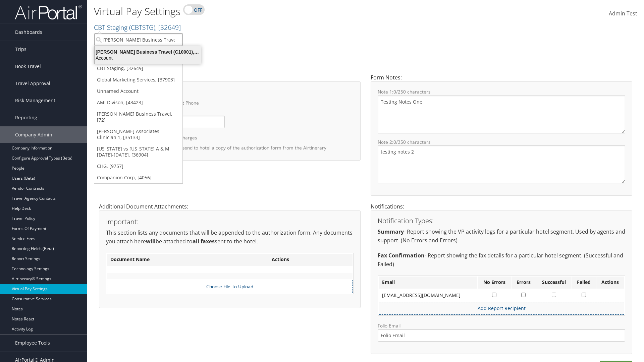 The image size is (644, 362). What do you see at coordinates (502, 164) in the screenshot?
I see `textarea: testing notes 2` at bounding box center [502, 164].